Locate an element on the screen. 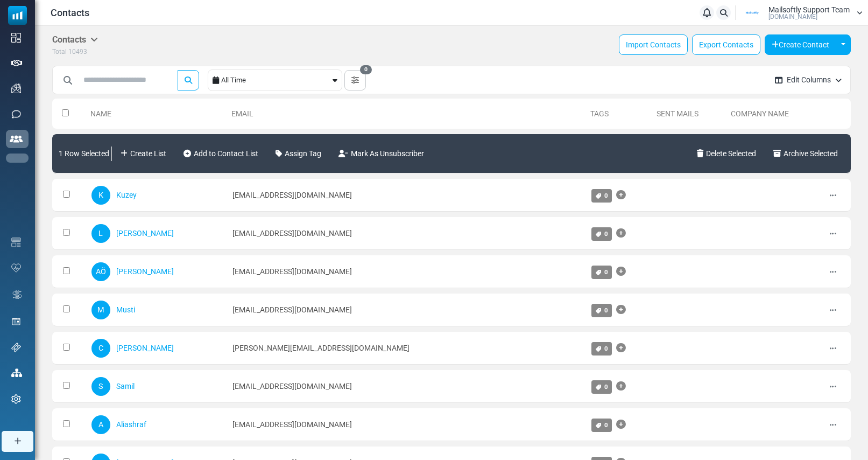 This screenshot has height=460, width=868. a: Company Name is located at coordinates (760, 114).